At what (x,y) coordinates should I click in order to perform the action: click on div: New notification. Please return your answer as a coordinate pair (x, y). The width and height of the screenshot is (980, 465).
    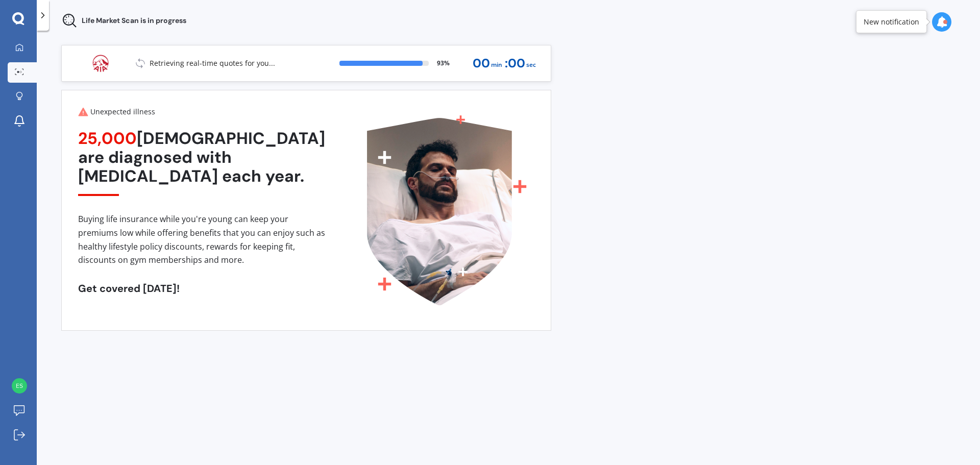
    Looking at the image, I should click on (891, 22).